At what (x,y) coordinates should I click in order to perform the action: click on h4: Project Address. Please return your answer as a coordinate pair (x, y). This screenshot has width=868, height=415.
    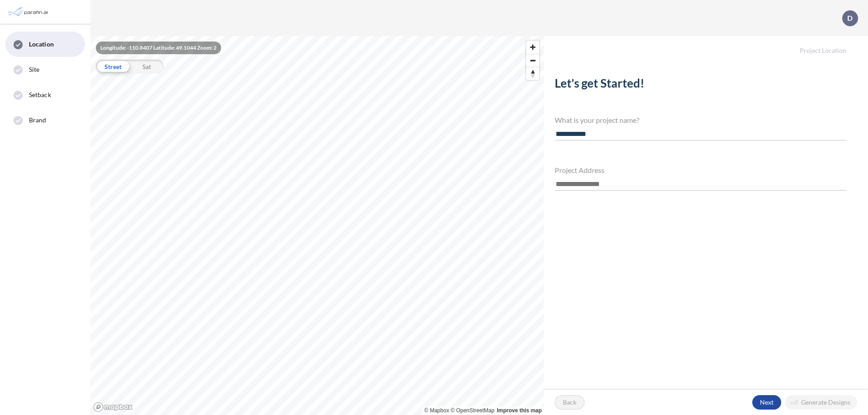
    Looking at the image, I should click on (700, 170).